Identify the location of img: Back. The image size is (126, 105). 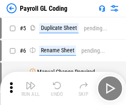
(12, 8).